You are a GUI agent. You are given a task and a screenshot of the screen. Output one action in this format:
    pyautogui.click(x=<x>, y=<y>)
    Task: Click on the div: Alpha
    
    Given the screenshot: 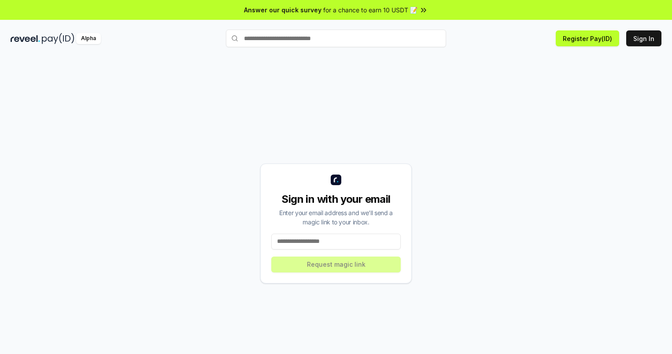 What is the action you would take?
    pyautogui.click(x=89, y=38)
    